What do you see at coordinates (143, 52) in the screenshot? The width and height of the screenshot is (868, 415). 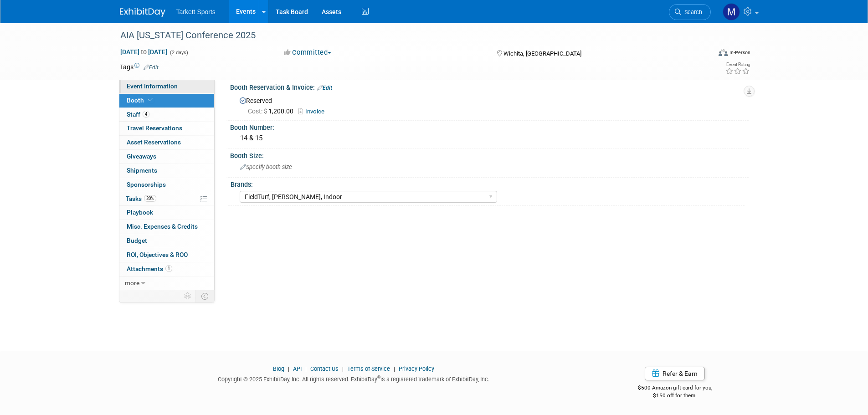 I see `span: to` at bounding box center [143, 52].